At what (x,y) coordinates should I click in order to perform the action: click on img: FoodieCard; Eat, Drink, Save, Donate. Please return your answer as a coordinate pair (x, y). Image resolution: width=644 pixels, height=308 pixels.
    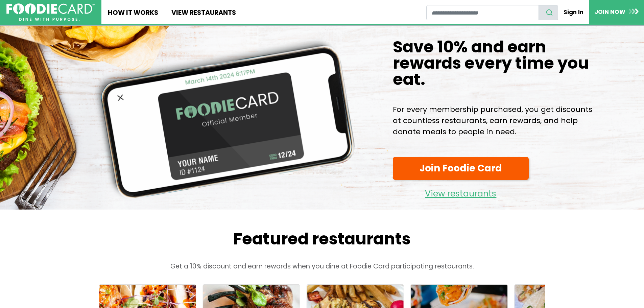
    Looking at the image, I should click on (51, 13).